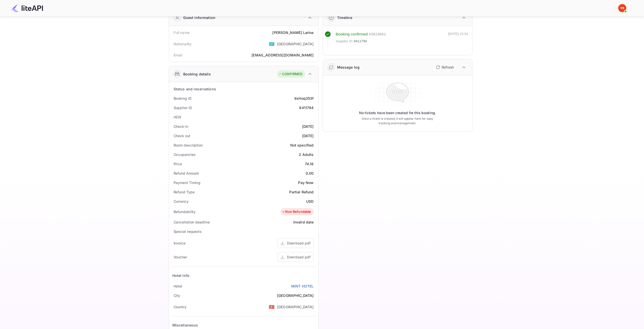  What do you see at coordinates (195, 89) in the screenshot?
I see `div: Status and reservations` at bounding box center [195, 89].